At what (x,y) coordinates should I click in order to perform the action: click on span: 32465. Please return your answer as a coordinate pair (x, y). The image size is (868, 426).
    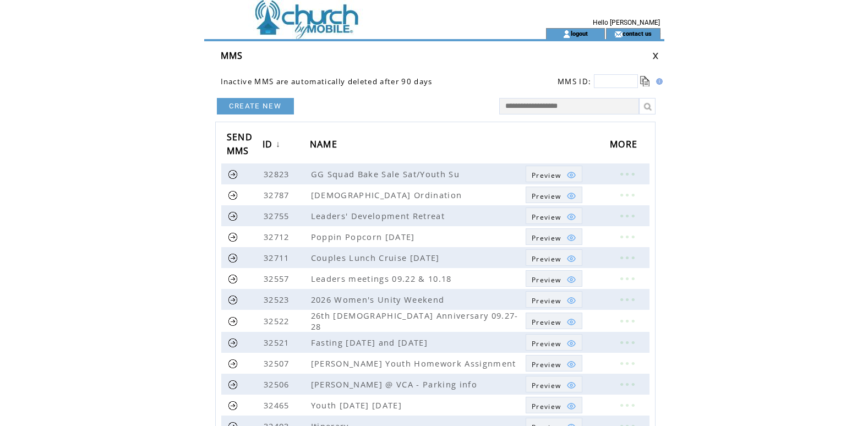
    Looking at the image, I should click on (278, 405).